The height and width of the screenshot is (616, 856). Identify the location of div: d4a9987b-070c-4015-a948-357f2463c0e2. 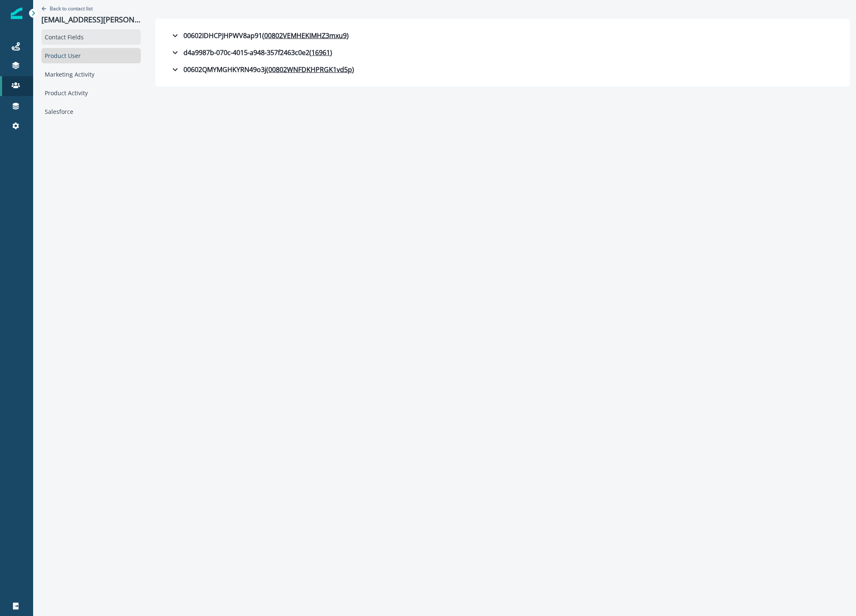
(251, 52).